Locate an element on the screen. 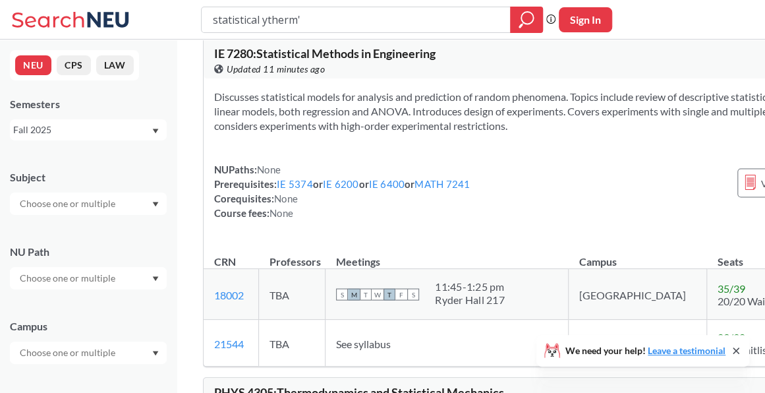 The height and width of the screenshot is (393, 765). span: M is located at coordinates (354, 294).